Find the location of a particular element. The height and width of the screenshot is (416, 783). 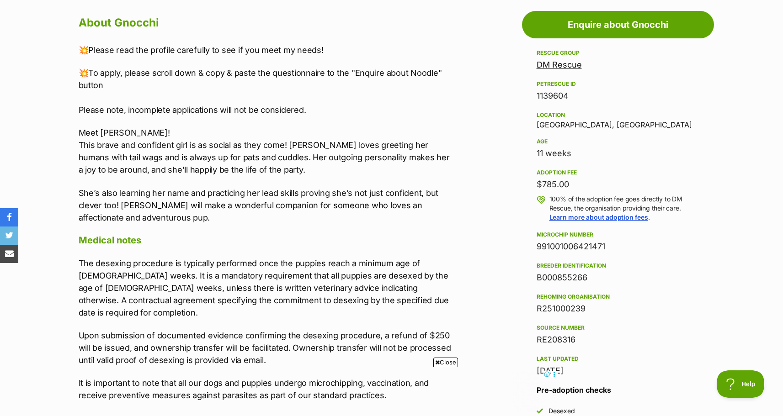

p: Upon submission of documented evidence confirming the desexing procedure, a refund of $250 will b... is located at coordinates (267, 348).